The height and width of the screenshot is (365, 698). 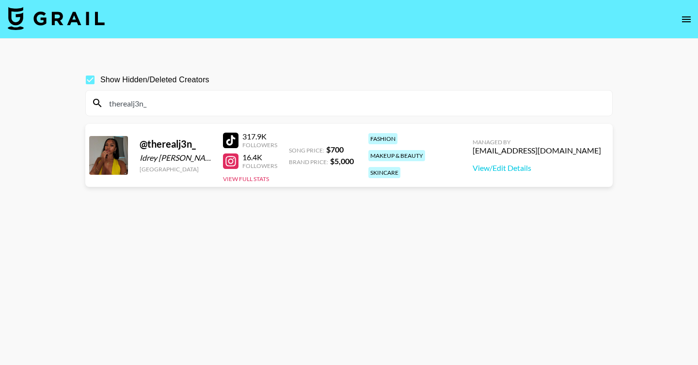 What do you see at coordinates (306, 150) in the screenshot?
I see `span: Song Price:` at bounding box center [306, 150].